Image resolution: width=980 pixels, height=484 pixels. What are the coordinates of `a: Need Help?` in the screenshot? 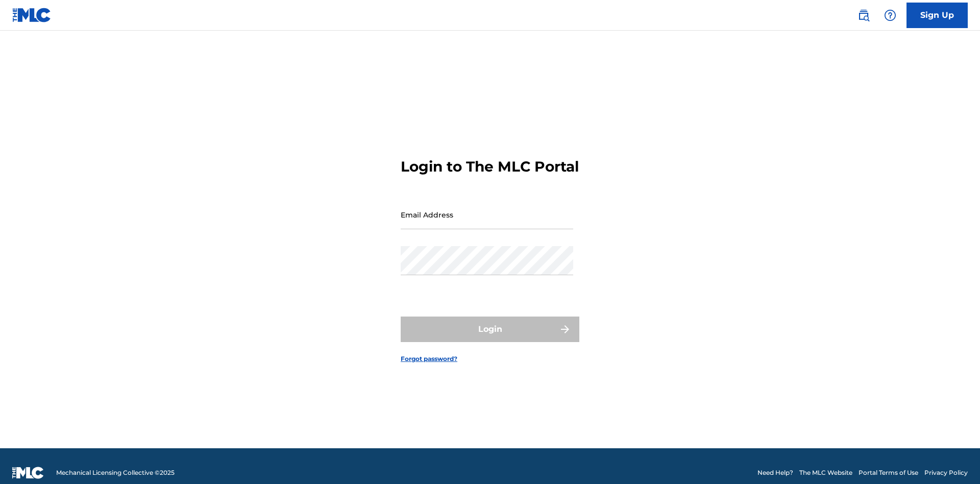 It's located at (775, 473).